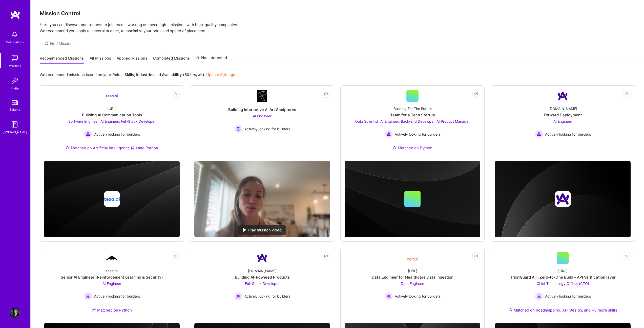 This screenshot has height=328, width=644. What do you see at coordinates (112, 148) in the screenshot?
I see `div: Matched on Artificial Intelligence (AI) and Python` at bounding box center [112, 148].